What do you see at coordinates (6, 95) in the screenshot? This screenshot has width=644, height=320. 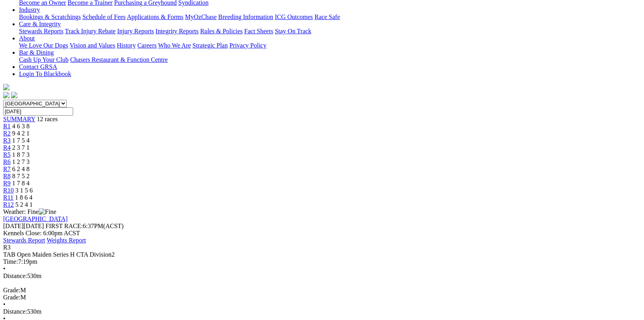 I see `img: facebook.svg` at bounding box center [6, 95].